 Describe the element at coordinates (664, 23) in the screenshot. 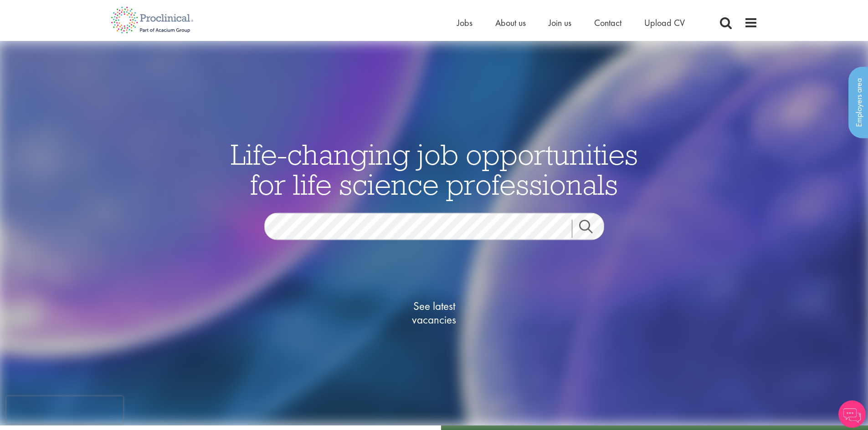

I see `a: Upload CV` at that location.